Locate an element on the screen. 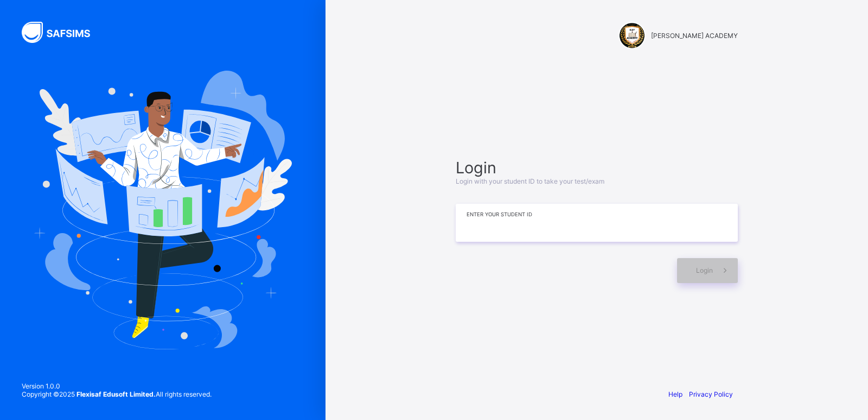 The width and height of the screenshot is (868, 420). img: Hero Image is located at coordinates (163, 209).